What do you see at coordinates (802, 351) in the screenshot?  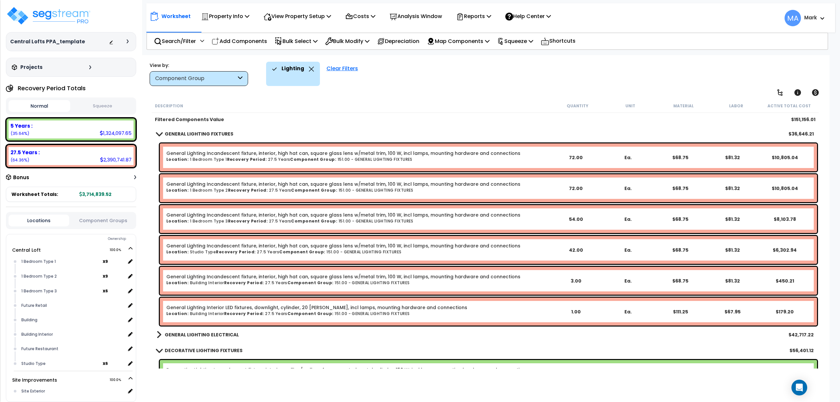 I see `div: $56,401.12` at bounding box center [802, 351].